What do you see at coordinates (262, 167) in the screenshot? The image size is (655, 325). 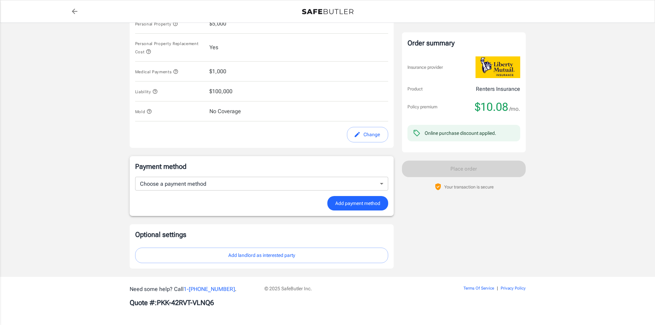 I see `p: Payment method` at bounding box center [262, 167].